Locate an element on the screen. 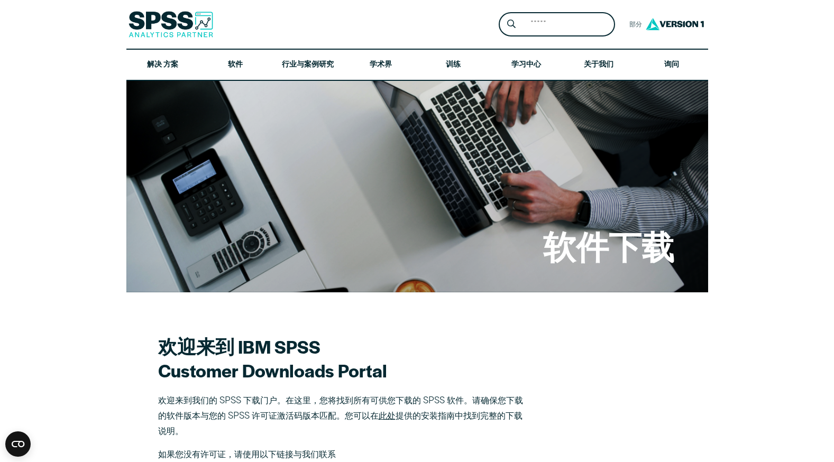 The height and width of the screenshot is (462, 834). h2: 欢迎来到 IBM SPSS Customer Downloads Portal is located at coordinates (343, 359).